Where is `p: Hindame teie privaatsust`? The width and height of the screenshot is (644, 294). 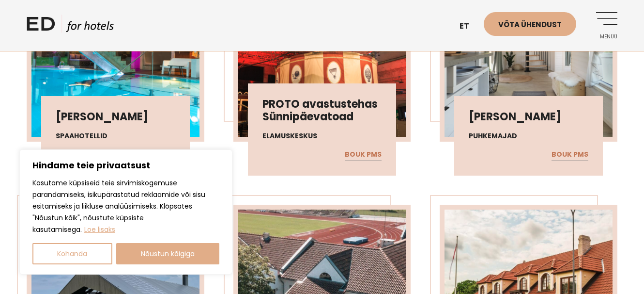
p: Hindame teie privaatsust is located at coordinates (126, 165).